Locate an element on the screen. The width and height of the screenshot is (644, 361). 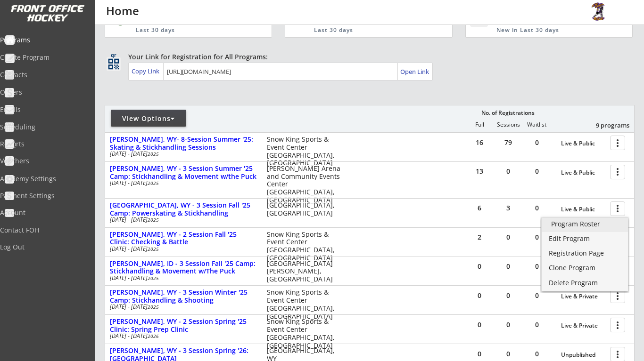
div: 6 is located at coordinates (479, 208).